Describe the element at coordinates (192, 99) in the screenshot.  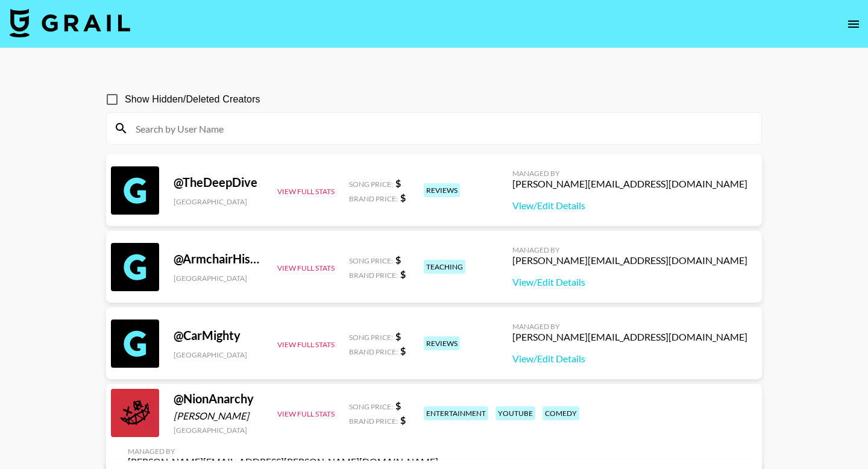
I see `span: Show Hidden/Deleted Creators` at that location.